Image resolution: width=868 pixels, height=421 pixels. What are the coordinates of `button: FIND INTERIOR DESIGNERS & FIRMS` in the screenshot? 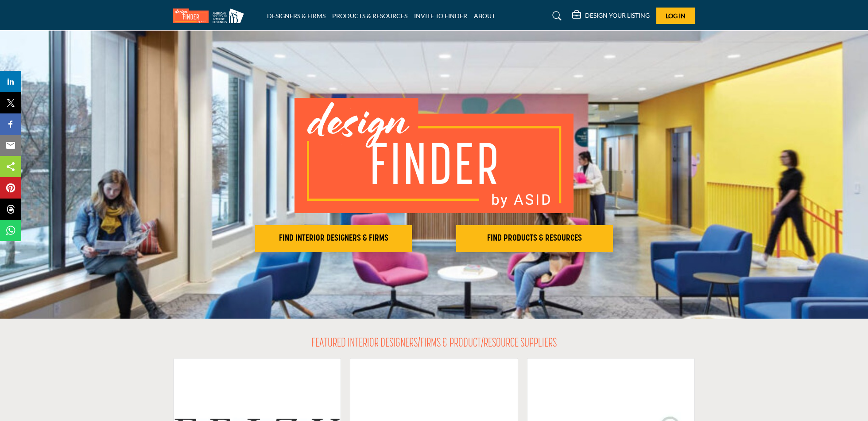 It's located at (333, 239).